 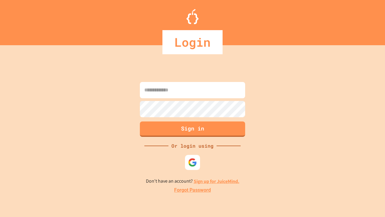 What do you see at coordinates (193, 129) in the screenshot?
I see `button: Sign in` at bounding box center [193, 129].